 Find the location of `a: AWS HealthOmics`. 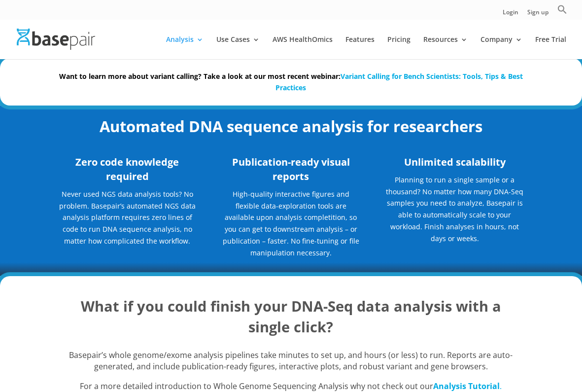

a: AWS HealthOmics is located at coordinates (303, 47).